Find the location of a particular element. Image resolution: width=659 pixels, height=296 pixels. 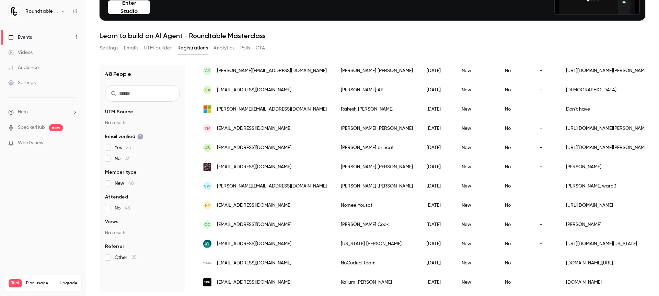

span: new is located at coordinates (56, 128).